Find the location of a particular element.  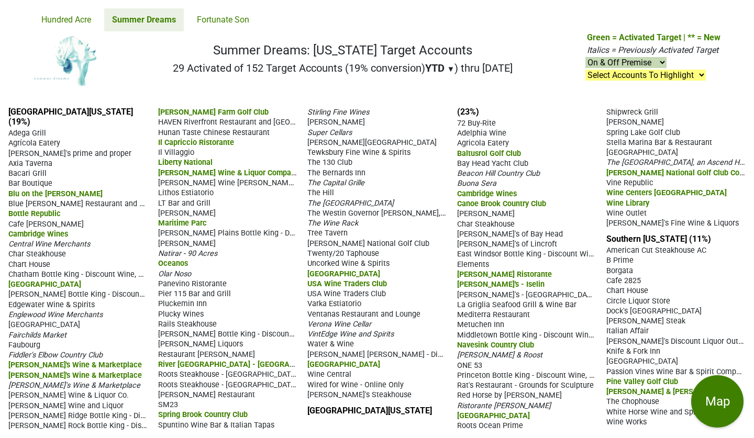

span: Rat's Restaurant - Grounds for Sculpture is located at coordinates (525, 385).